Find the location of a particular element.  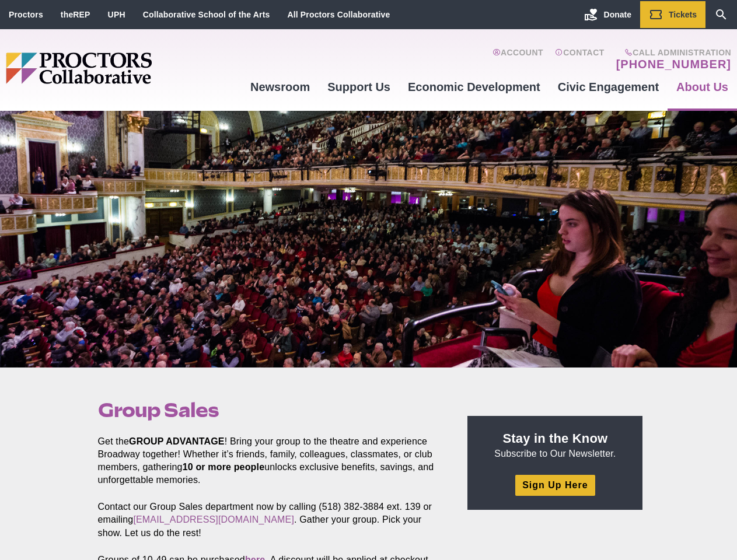

strong: 10 or more people is located at coordinates (223, 467).